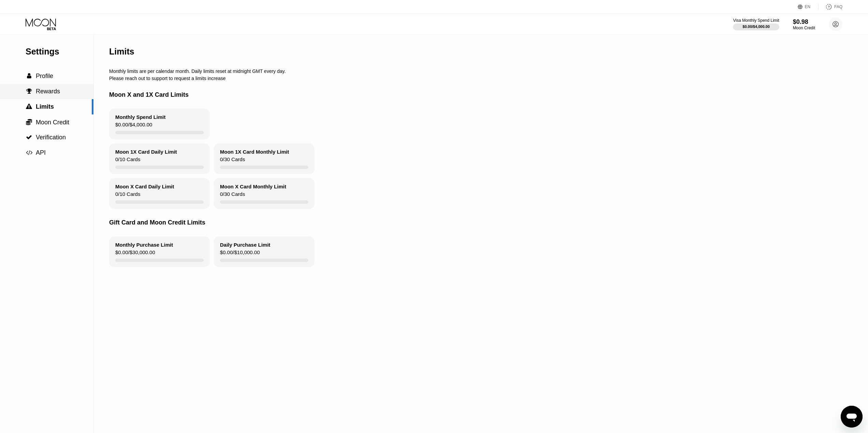  Describe the element at coordinates (756, 24) in the screenshot. I see `div: Visa Monthly Spend Limit$0.00/$4,000.00` at that location.